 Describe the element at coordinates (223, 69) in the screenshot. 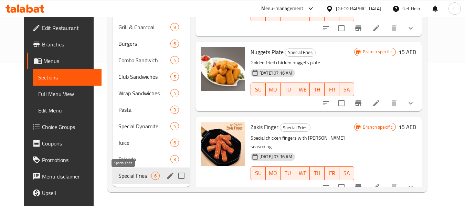

I see `img: Nuggets Plate` at that location.